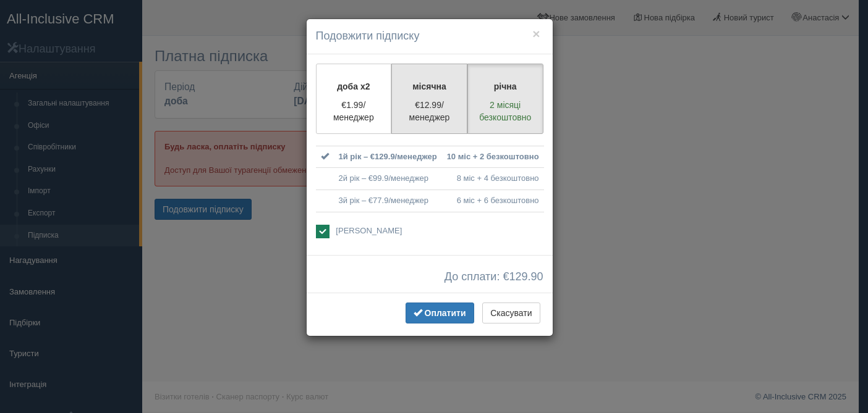 This screenshot has width=868, height=413. I want to click on p: місячна, so click(429, 86).